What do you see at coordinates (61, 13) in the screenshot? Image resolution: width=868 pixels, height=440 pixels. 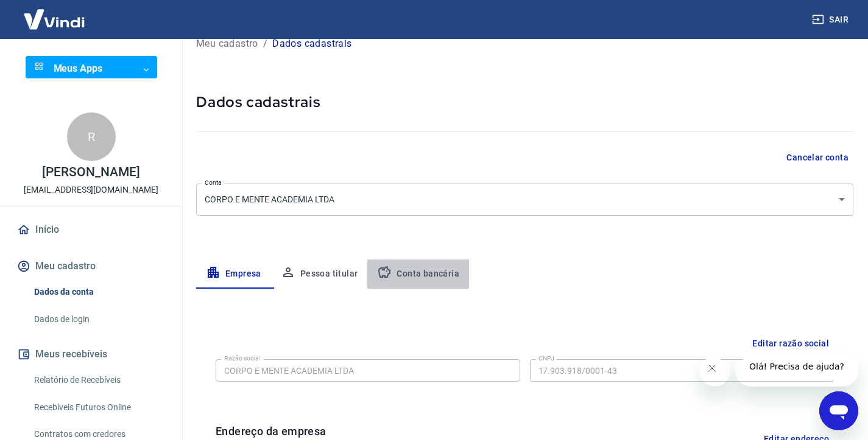 I see `span: Olá! Precisa de ajuda?` at bounding box center [61, 13].